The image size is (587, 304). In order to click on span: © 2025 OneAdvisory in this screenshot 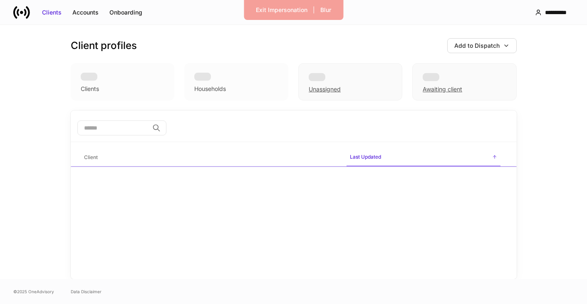, I will do `click(34, 292)`.